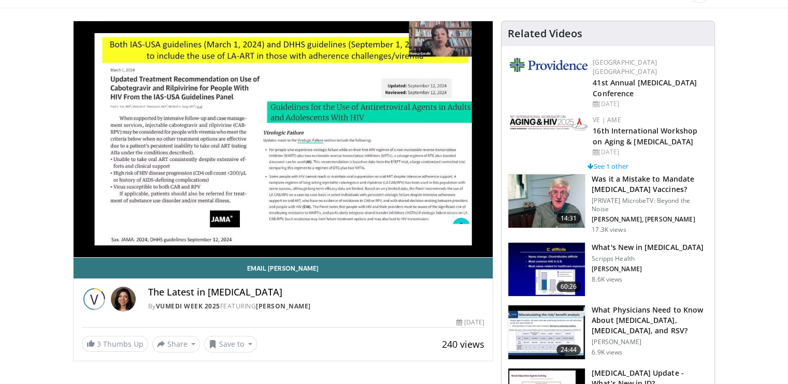 The height and width of the screenshot is (384, 788). What do you see at coordinates (568, 350) in the screenshot?
I see `span: 24:44` at bounding box center [568, 350].